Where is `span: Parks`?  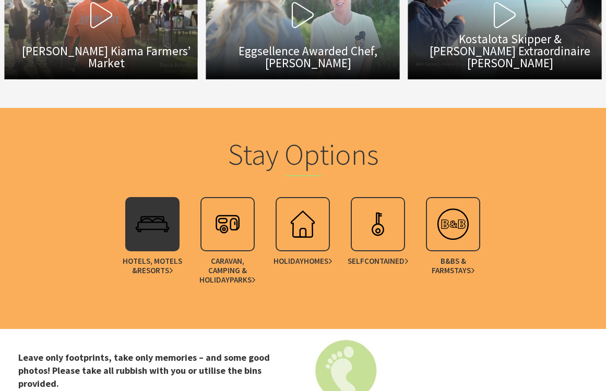
span: Parks is located at coordinates (243, 280).